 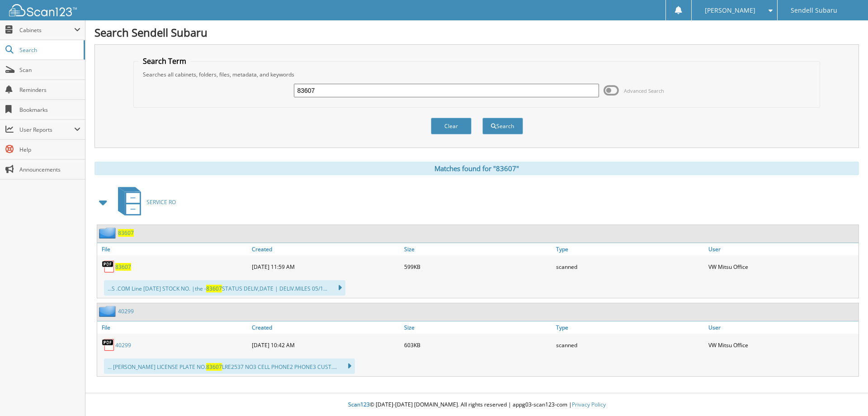 I want to click on div: Matches found for "83607", so click(x=477, y=169).